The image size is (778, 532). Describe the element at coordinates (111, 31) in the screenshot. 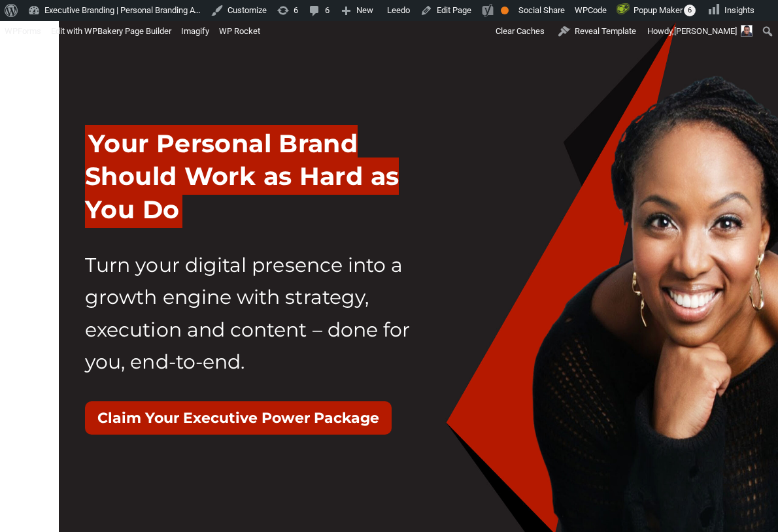

I see `a: Edit with WPBakery Page Builder` at that location.